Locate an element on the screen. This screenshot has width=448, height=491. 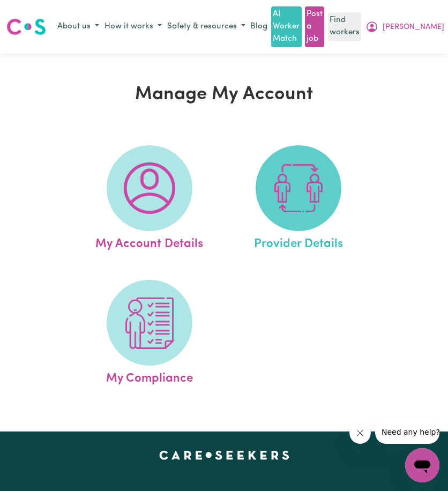
h1: Manage My Account is located at coordinates (224, 95).